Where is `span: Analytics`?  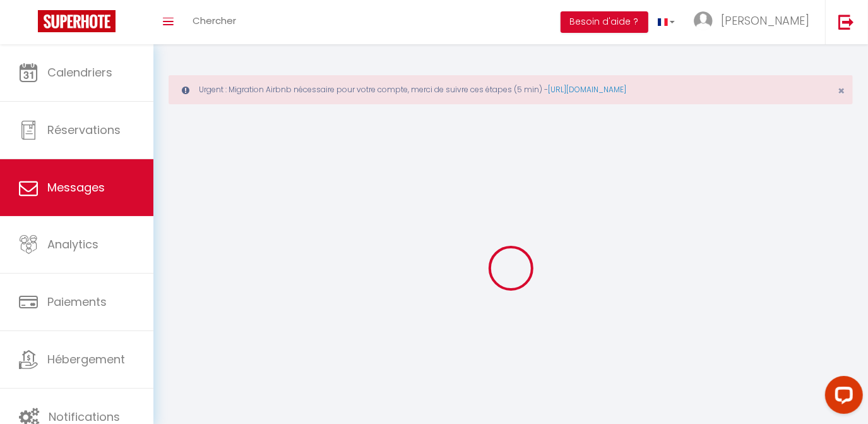 span: Analytics is located at coordinates (72, 244).